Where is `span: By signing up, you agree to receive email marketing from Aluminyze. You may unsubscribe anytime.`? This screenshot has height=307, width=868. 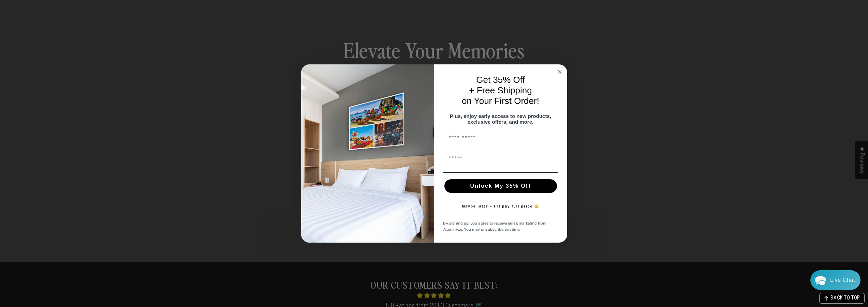
span: By signing up, you agree to receive email marketing from Aluminyze. You may unsubscribe anytime. is located at coordinates (494, 227).